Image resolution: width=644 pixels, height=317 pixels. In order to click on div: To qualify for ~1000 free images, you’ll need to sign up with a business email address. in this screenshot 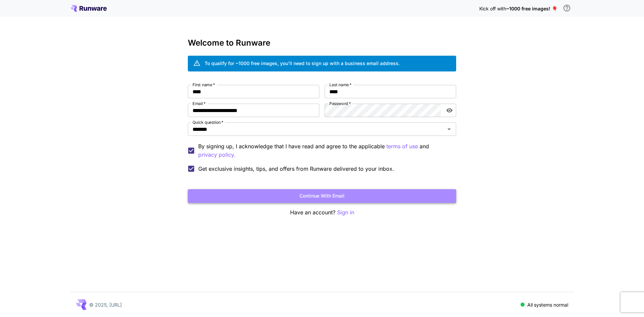, I will do `click(303, 63)`.